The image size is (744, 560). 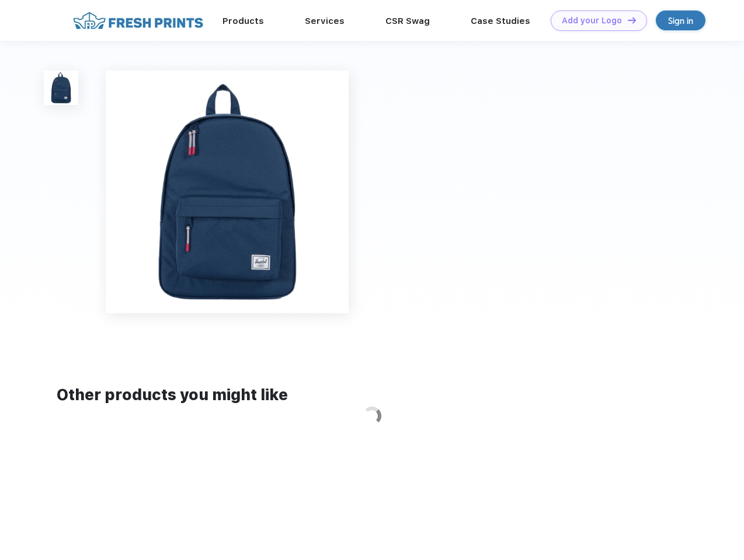 I want to click on a: Sign in, so click(x=680, y=20).